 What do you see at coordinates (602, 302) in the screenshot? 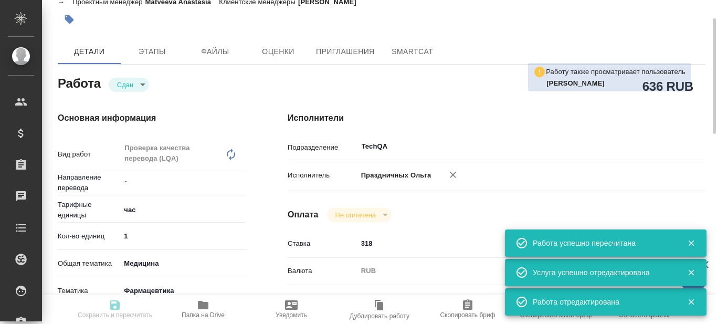
I see `div: Работа отредактирована` at bounding box center [602, 302].